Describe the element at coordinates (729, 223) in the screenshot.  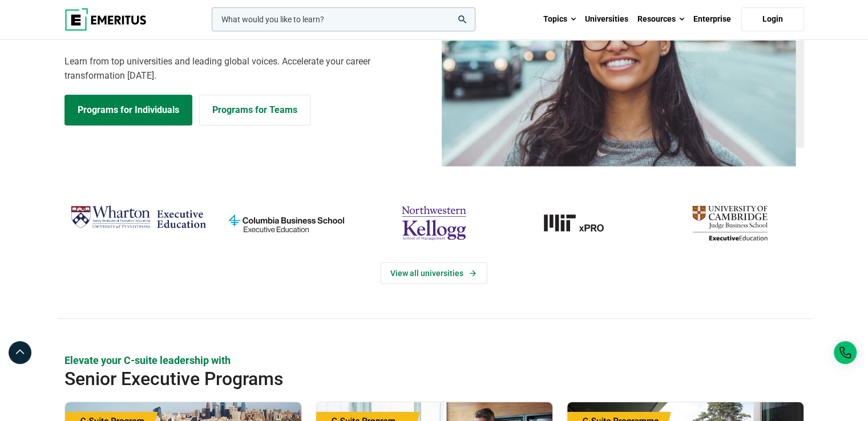
I see `a: cambridge-judge-business-school` at that location.